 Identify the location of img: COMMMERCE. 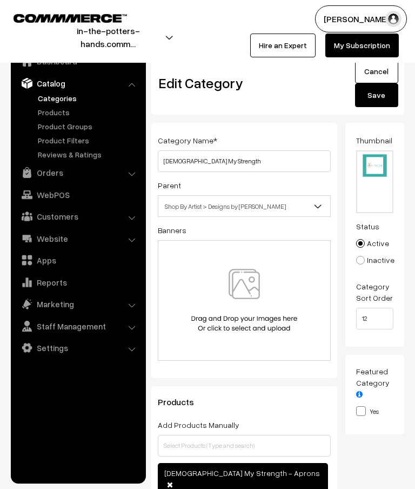
(70, 18).